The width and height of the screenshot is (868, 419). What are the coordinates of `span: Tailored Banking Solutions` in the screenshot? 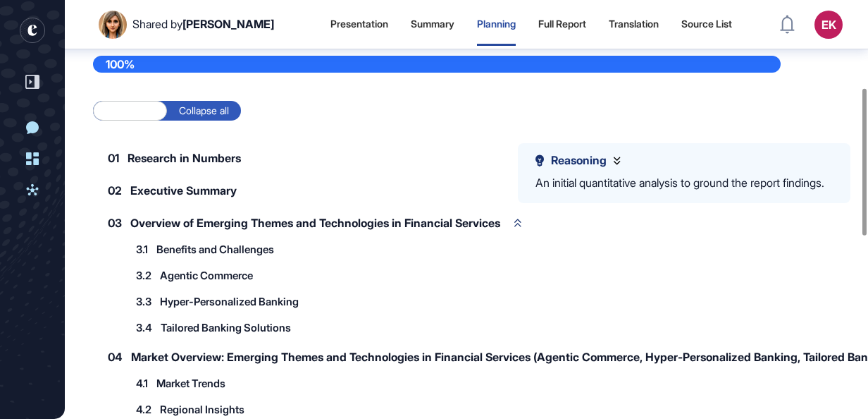 It's located at (225, 327).